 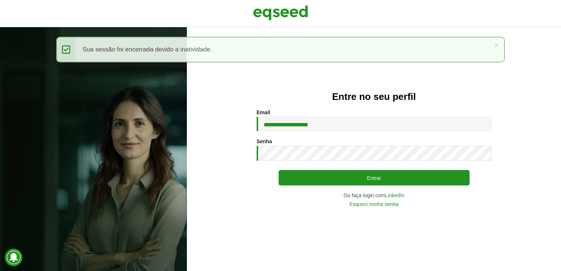 What do you see at coordinates (374, 178) in the screenshot?
I see `button: Entrar` at bounding box center [374, 178].